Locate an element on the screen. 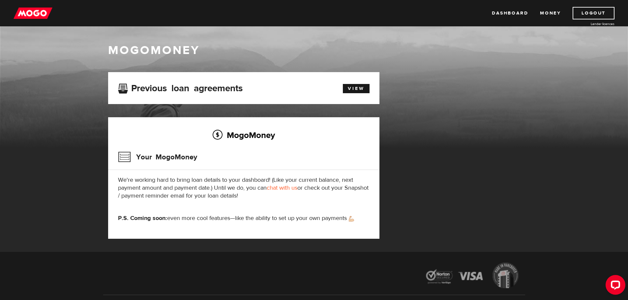  button: Open LiveChat chat widget is located at coordinates (15, 13).